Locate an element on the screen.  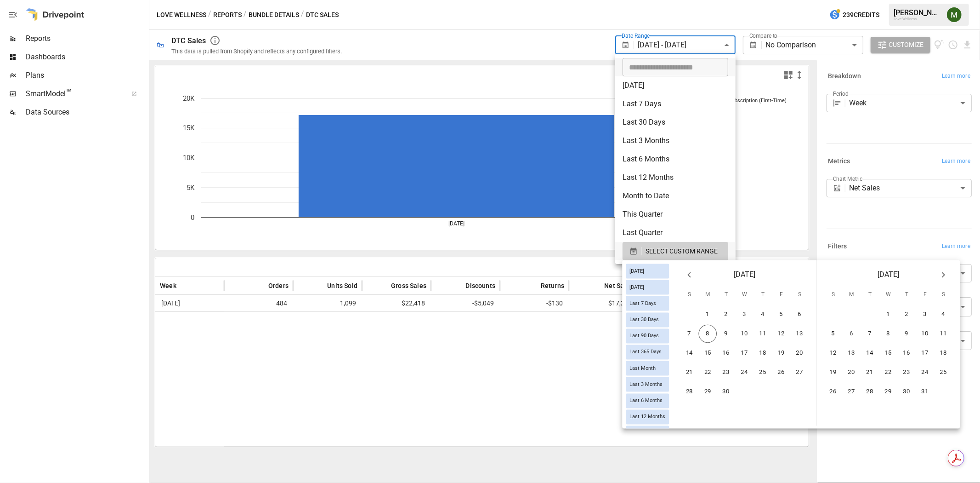
button: SELECT CUSTOM RANGE is located at coordinates (675, 251).